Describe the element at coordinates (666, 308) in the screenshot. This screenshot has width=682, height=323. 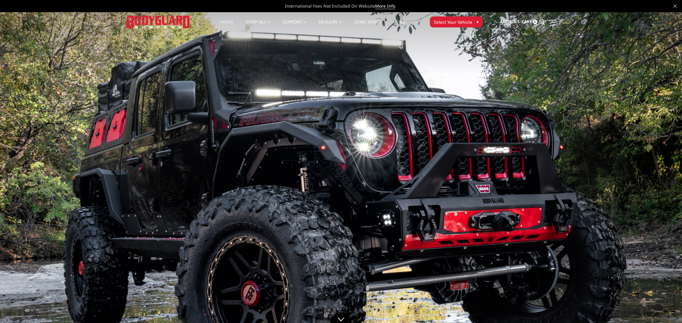
I see `div: Chat Widget` at that location.